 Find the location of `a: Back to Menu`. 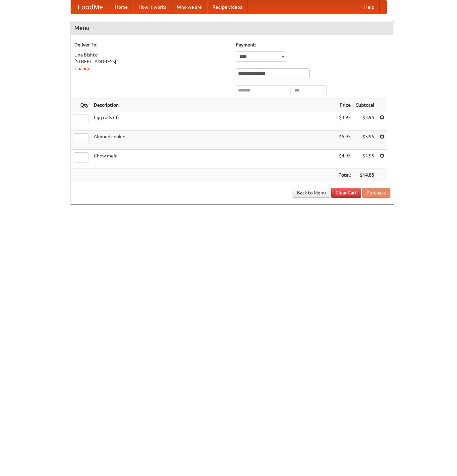

a: Back to Menu is located at coordinates (311, 193).